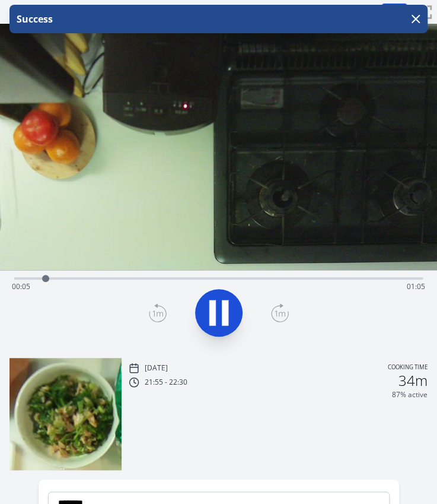 This screenshot has height=504, width=437. I want to click on p: 87% active, so click(410, 395).